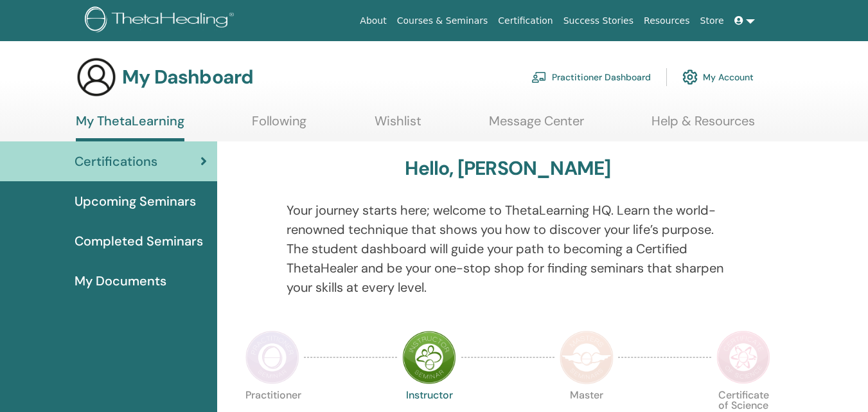  I want to click on a: Help & Resources, so click(703, 125).